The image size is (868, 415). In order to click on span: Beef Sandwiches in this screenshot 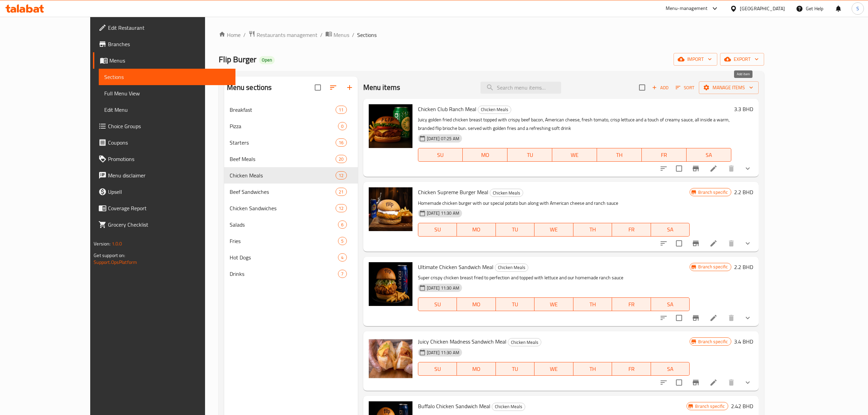, I will do `click(282, 192)`.